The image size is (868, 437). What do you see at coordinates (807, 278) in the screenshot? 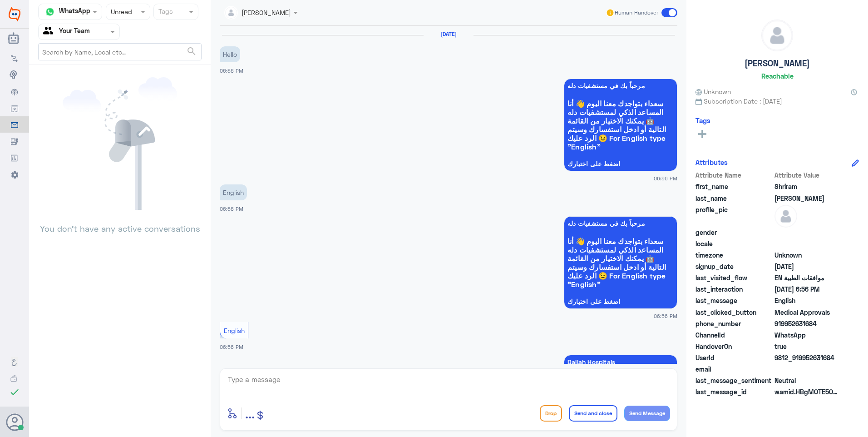
I see `span: موافقات الطبية EN` at bounding box center [807, 278].